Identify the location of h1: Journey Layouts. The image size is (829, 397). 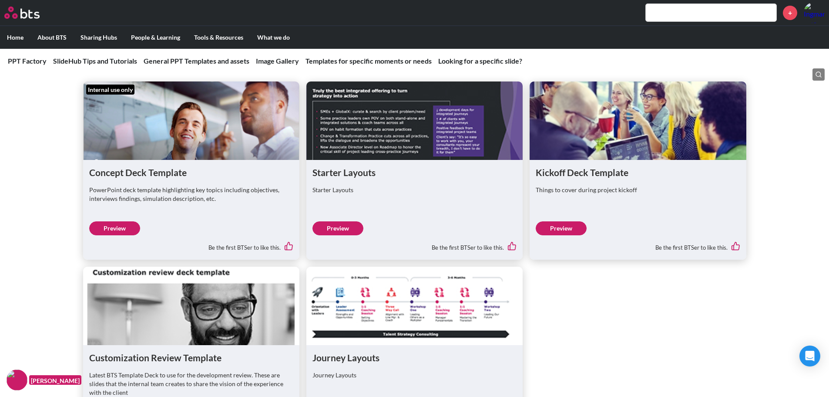
(415, 357).